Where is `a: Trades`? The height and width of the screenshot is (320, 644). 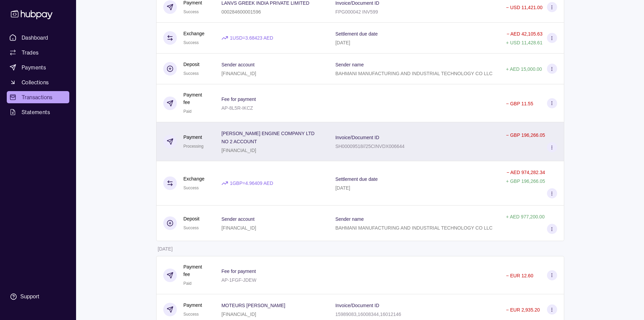 a: Trades is located at coordinates (38, 53).